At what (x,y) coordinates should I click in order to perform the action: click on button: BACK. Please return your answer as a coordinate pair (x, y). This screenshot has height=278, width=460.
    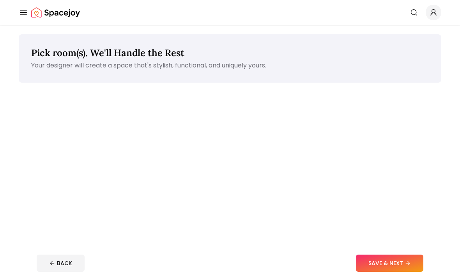
    Looking at the image, I should click on (60, 263).